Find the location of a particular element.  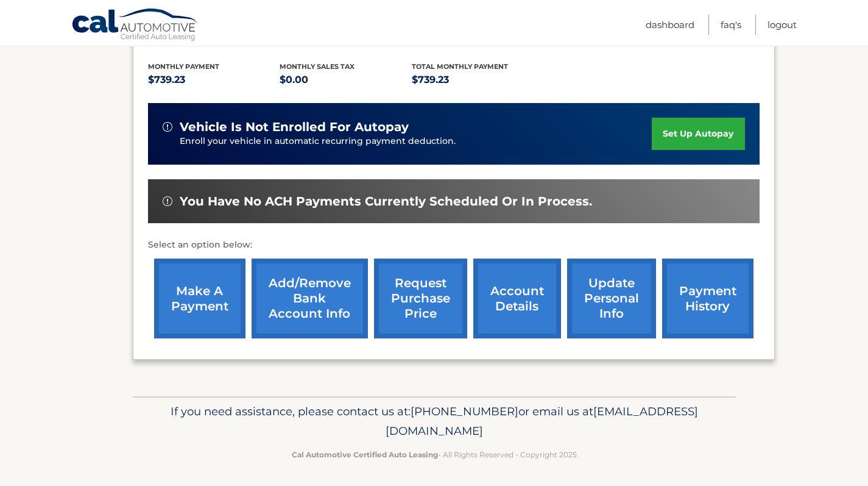

a: Dashboard is located at coordinates (670, 24).